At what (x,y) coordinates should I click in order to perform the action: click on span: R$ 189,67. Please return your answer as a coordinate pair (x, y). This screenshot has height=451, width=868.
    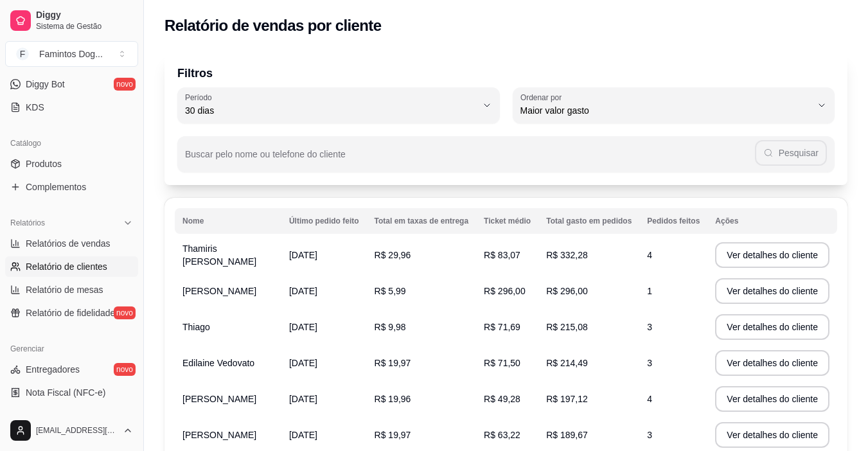
    Looking at the image, I should click on (566, 435).